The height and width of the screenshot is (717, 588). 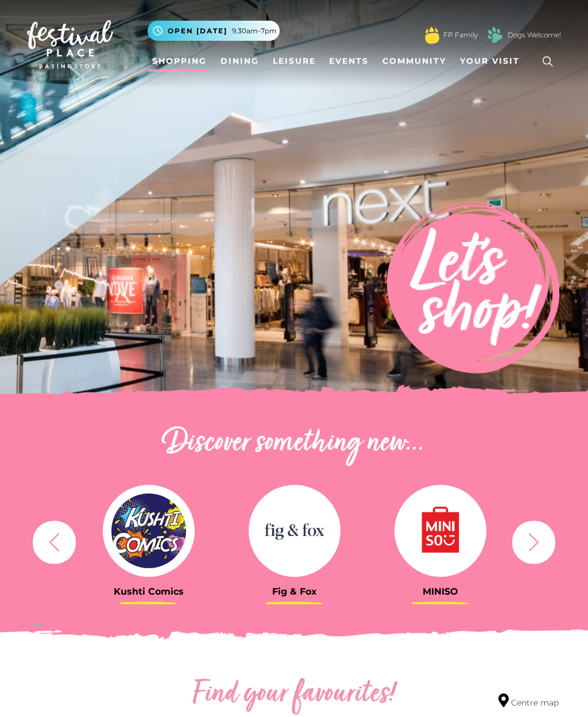 I want to click on a: Centre map, so click(x=528, y=701).